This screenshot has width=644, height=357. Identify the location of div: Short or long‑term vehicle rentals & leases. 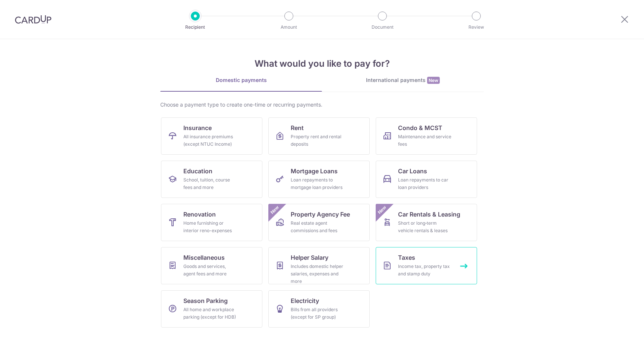
(425, 227).